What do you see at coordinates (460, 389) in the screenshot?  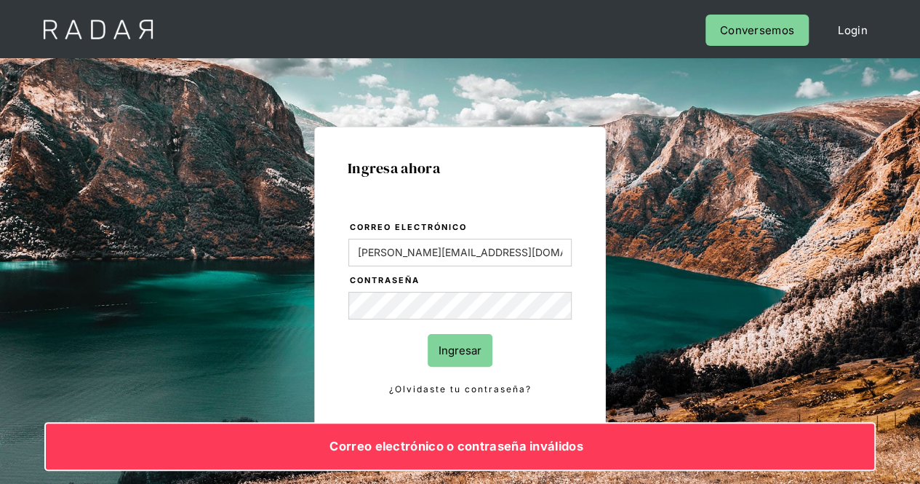 I see `a: ¿Olvidaste tu contraseña?` at bounding box center [460, 389].